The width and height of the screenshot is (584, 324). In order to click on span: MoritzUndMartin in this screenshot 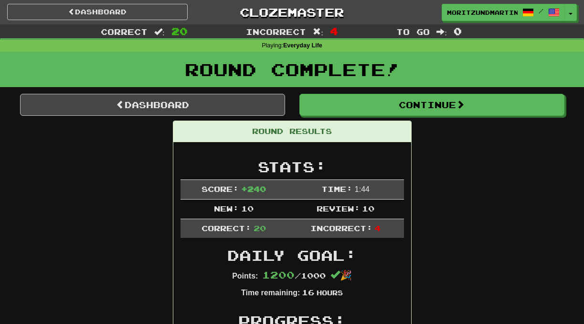, I will do `click(483, 12)`.